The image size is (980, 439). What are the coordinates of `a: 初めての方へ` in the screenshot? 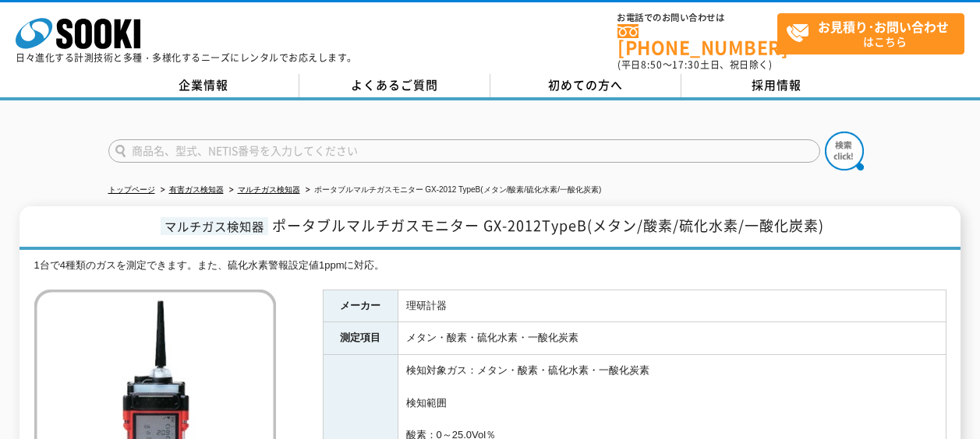 It's located at (585, 85).